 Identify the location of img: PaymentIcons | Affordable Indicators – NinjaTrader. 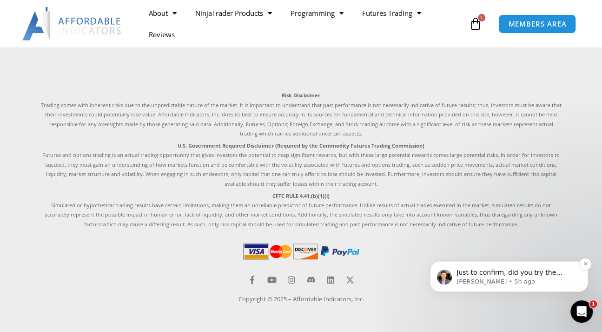
(301, 251).